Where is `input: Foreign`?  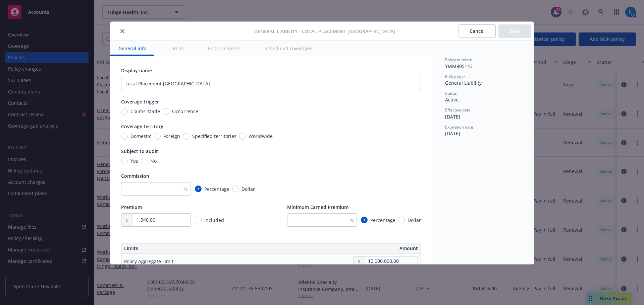 input: Foreign is located at coordinates (157, 136).